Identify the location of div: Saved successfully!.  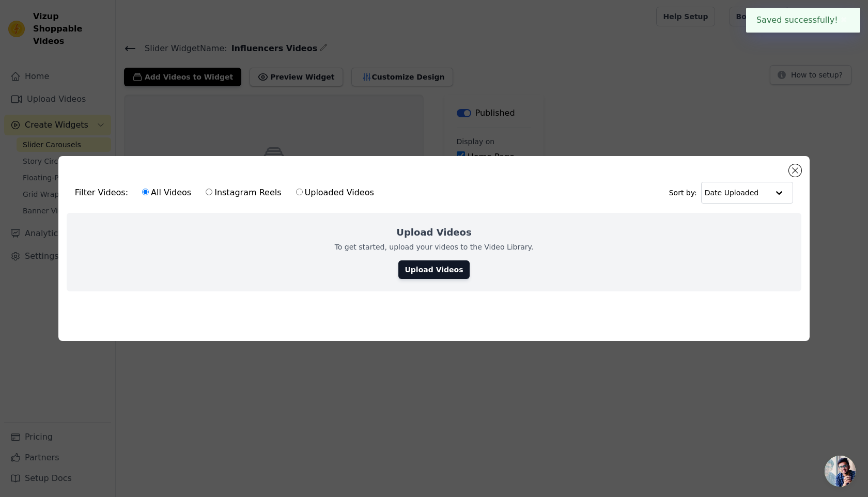
(803, 20).